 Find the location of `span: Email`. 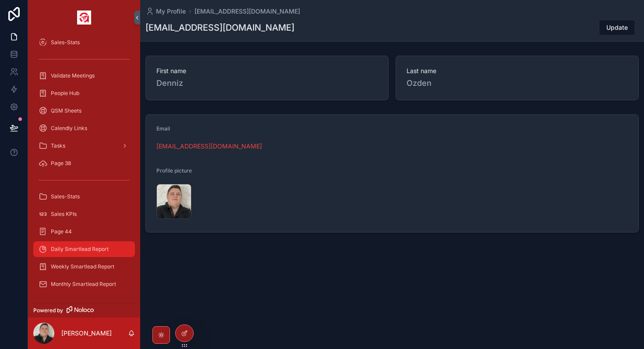

span: Email is located at coordinates (163, 128).